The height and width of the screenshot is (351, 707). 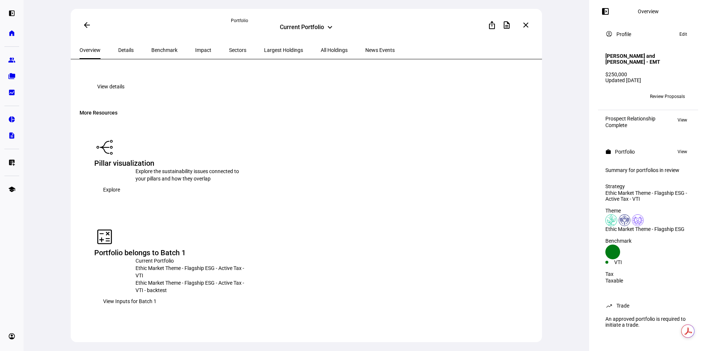 I want to click on mat-icon: account_circle, so click(x=609, y=34).